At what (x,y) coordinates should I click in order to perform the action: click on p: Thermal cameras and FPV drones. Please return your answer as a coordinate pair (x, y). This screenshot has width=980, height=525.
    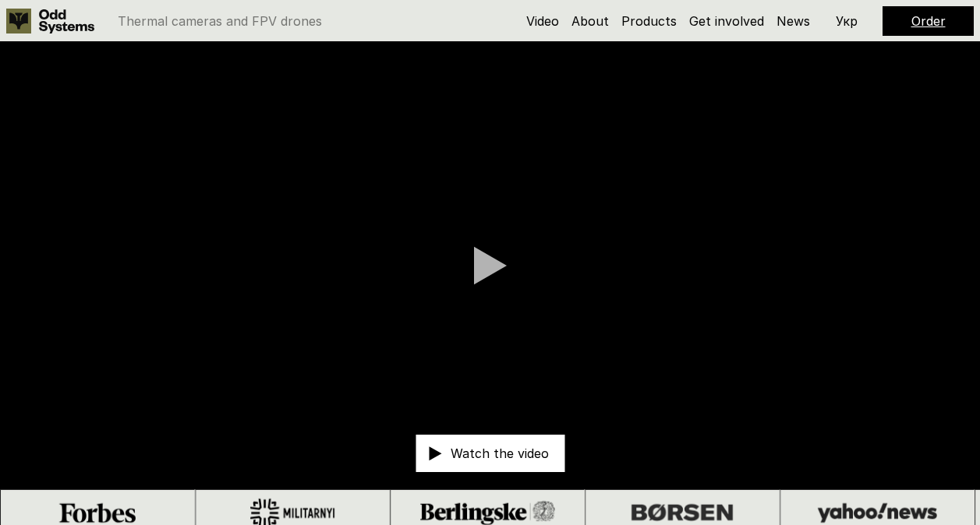
    Looking at the image, I should click on (220, 21).